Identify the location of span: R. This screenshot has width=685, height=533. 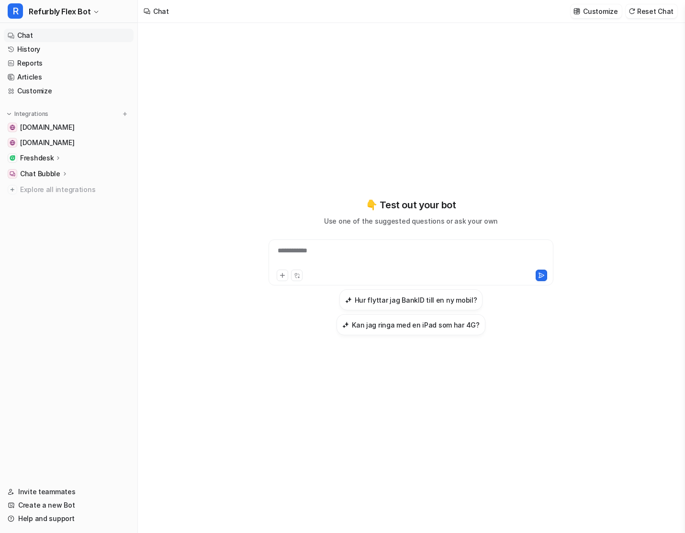
(15, 11).